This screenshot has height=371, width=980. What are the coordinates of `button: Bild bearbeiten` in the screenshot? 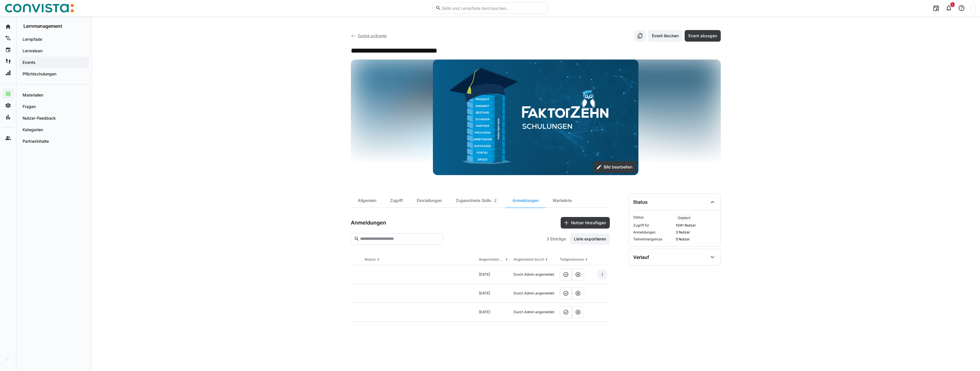 It's located at (615, 167).